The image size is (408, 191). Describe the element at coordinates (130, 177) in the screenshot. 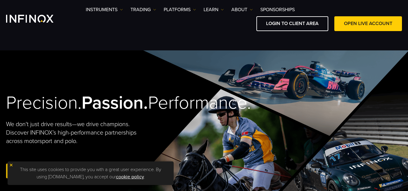

I see `a: cookie policy` at that location.